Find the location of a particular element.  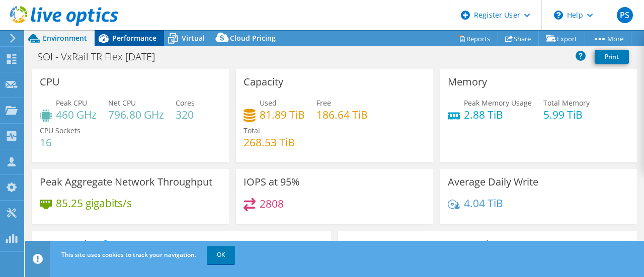

span: CPU Sockets is located at coordinates (60, 131).